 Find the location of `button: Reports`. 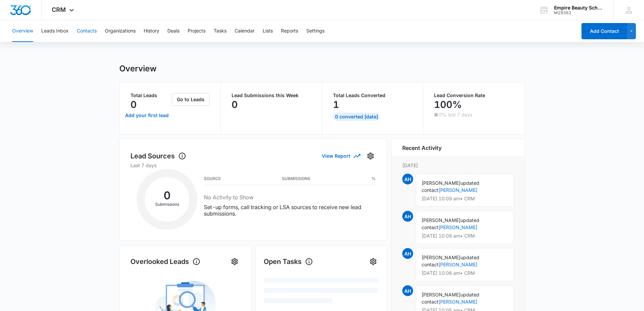

button: Reports is located at coordinates (289, 31).